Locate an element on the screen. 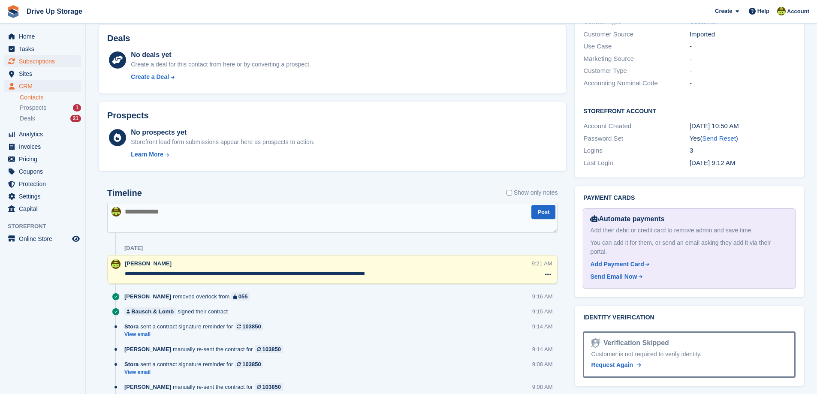  a: Add Payment Card is located at coordinates (687, 264).